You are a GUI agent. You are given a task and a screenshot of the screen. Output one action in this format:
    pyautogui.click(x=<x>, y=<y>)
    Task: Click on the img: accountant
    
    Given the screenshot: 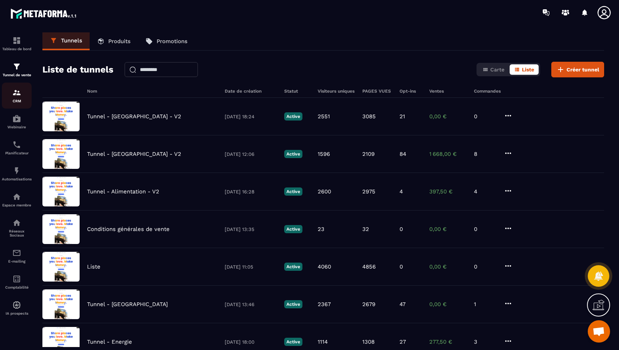 What is the action you would take?
    pyautogui.click(x=17, y=279)
    